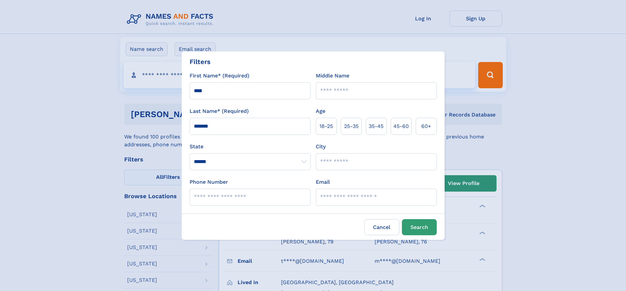  Describe the element at coordinates (401, 127) in the screenshot. I see `span: 45‑60` at that location.